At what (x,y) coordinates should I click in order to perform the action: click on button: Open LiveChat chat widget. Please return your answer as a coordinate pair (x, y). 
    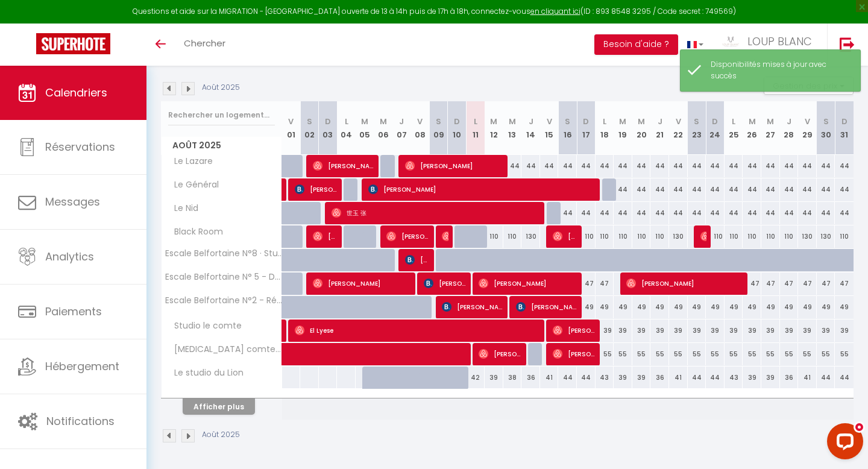
    Looking at the image, I should click on (28, 23).